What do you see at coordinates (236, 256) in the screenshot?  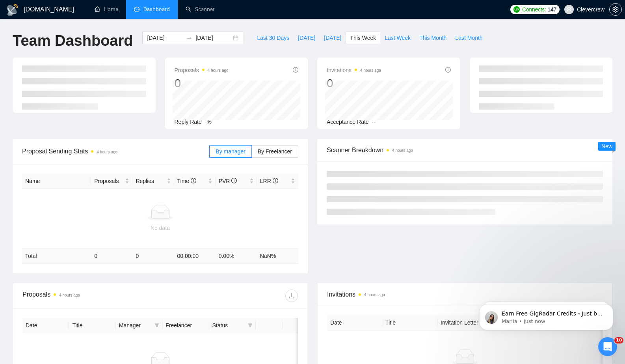 I see `td: 0.00 %` at bounding box center [236, 256].